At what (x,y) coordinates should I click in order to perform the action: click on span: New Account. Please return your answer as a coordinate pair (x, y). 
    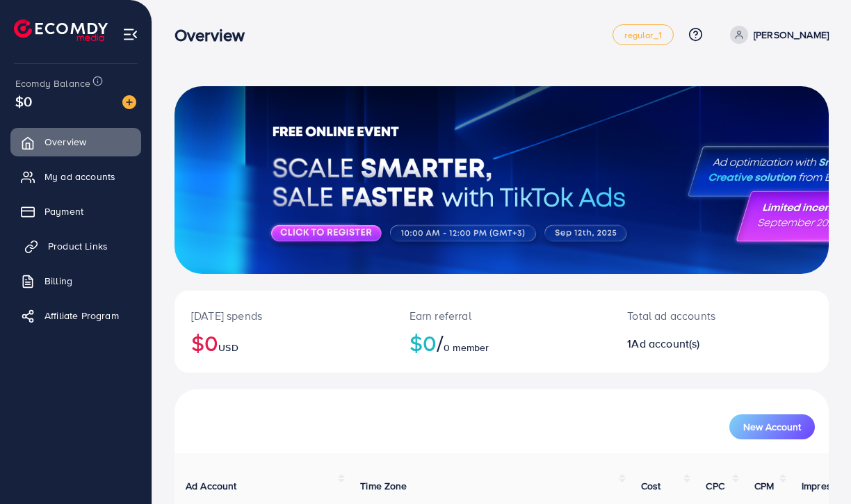
    Looking at the image, I should click on (772, 426).